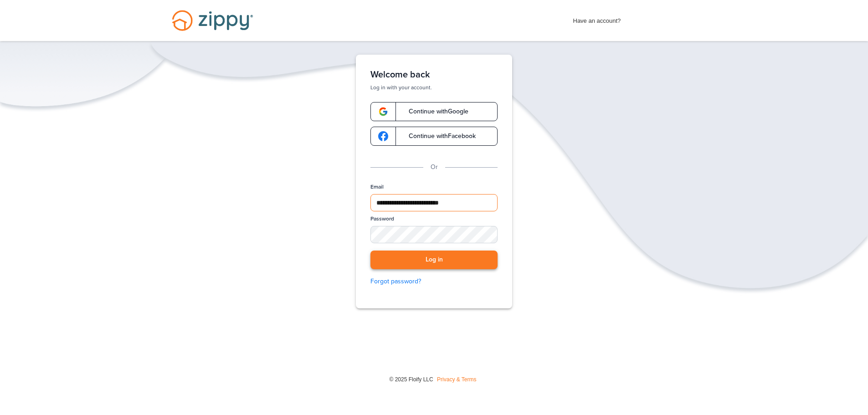 This screenshot has height=415, width=868. Describe the element at coordinates (411, 380) in the screenshot. I see `span: © 2025 Floify LLC` at that location.